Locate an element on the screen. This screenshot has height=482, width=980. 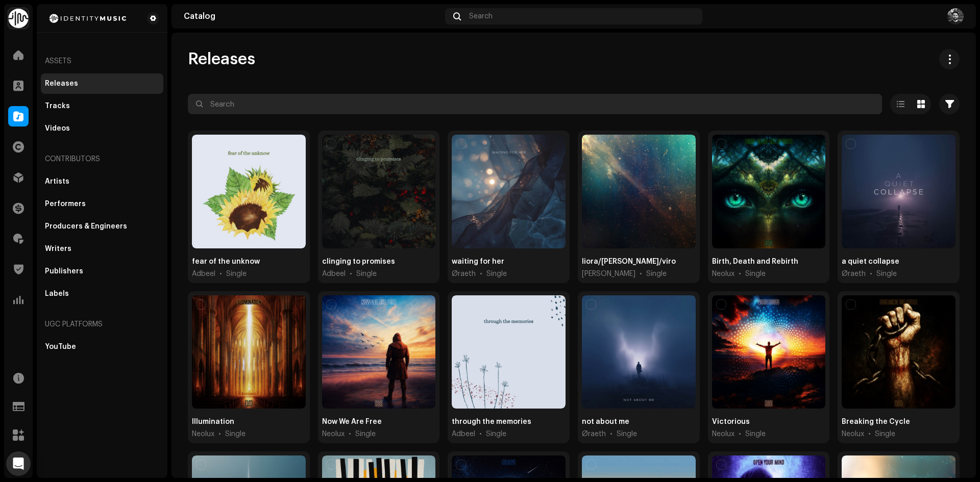
span: Search is located at coordinates (481, 17).